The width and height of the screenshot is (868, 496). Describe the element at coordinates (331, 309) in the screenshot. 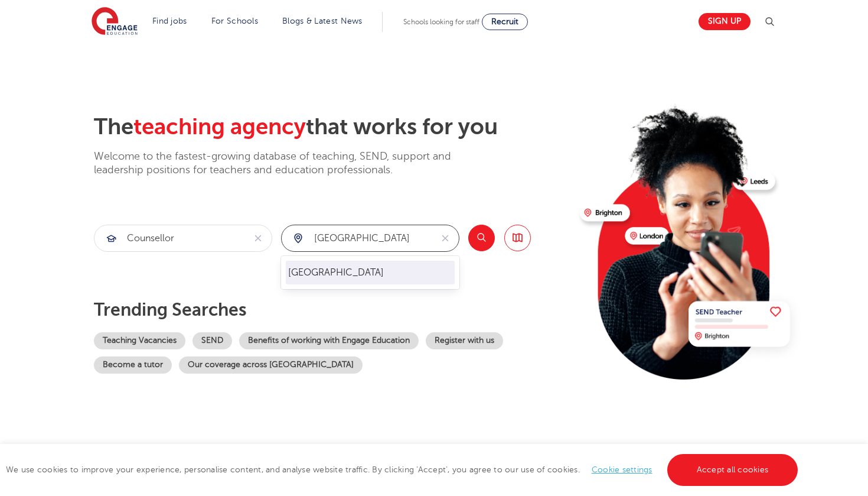

I see `p: Trending searches` at that location.